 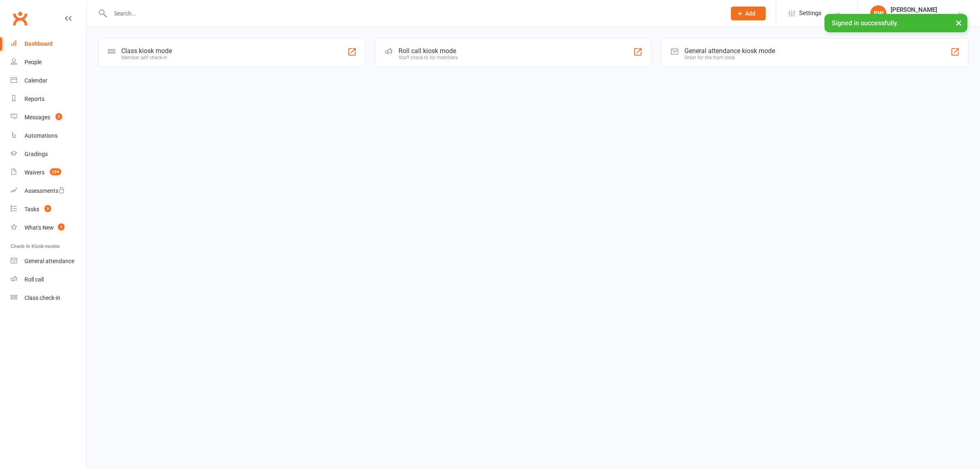 I want to click on div: Roll call kiosk mode, so click(x=428, y=51).